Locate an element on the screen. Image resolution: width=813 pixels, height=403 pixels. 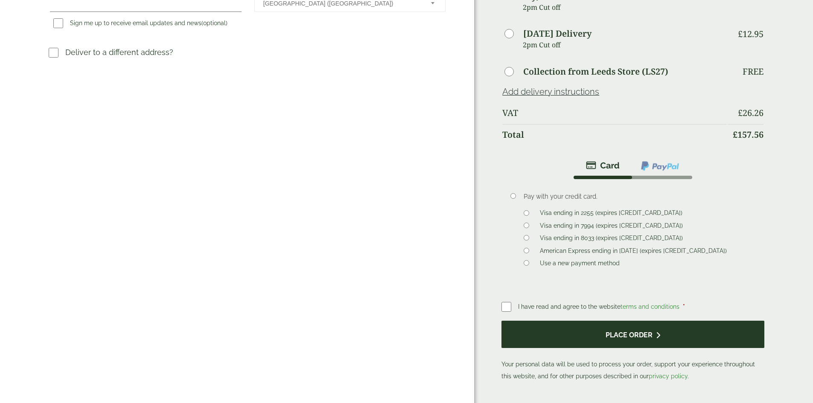
span: (optional) is located at coordinates (214, 23).